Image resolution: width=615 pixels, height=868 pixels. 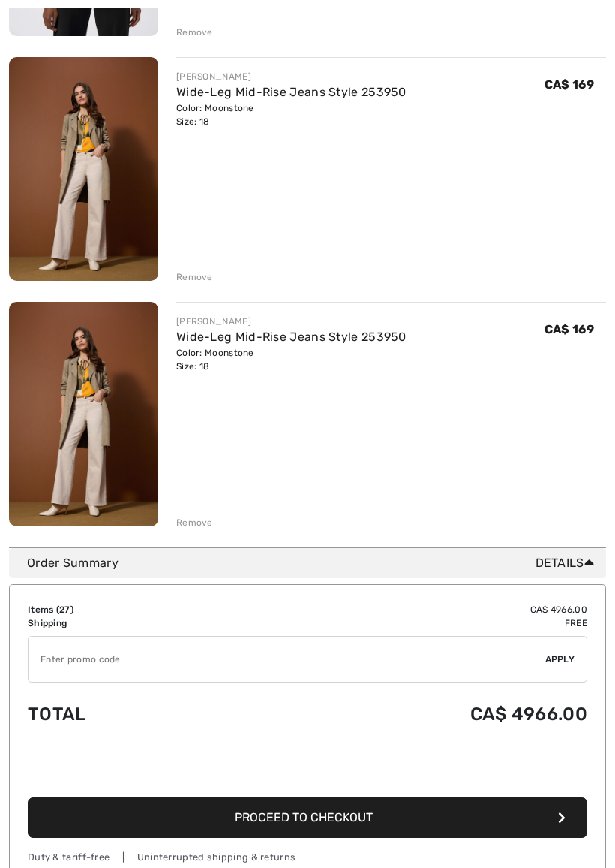 What do you see at coordinates (308, 818) in the screenshot?
I see `button: Proceed to Checkout` at bounding box center [308, 818].